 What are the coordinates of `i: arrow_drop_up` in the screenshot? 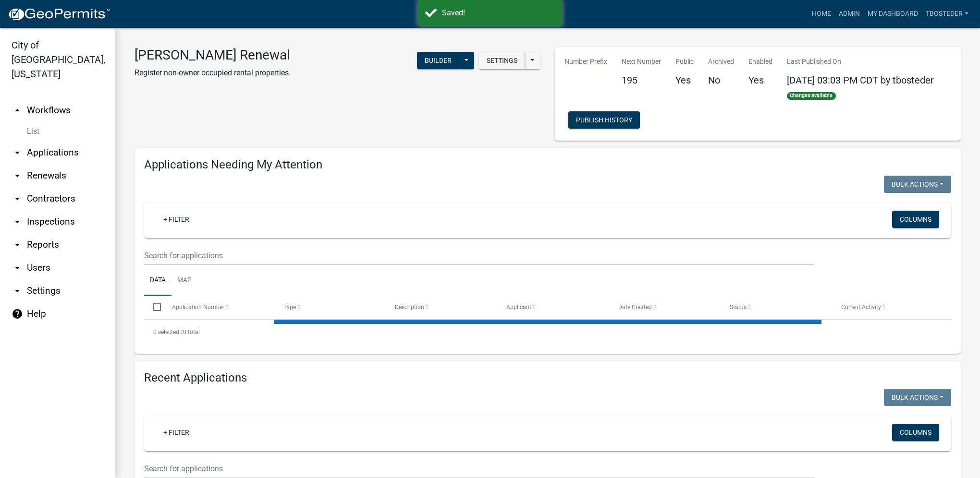 It's located at (17, 110).